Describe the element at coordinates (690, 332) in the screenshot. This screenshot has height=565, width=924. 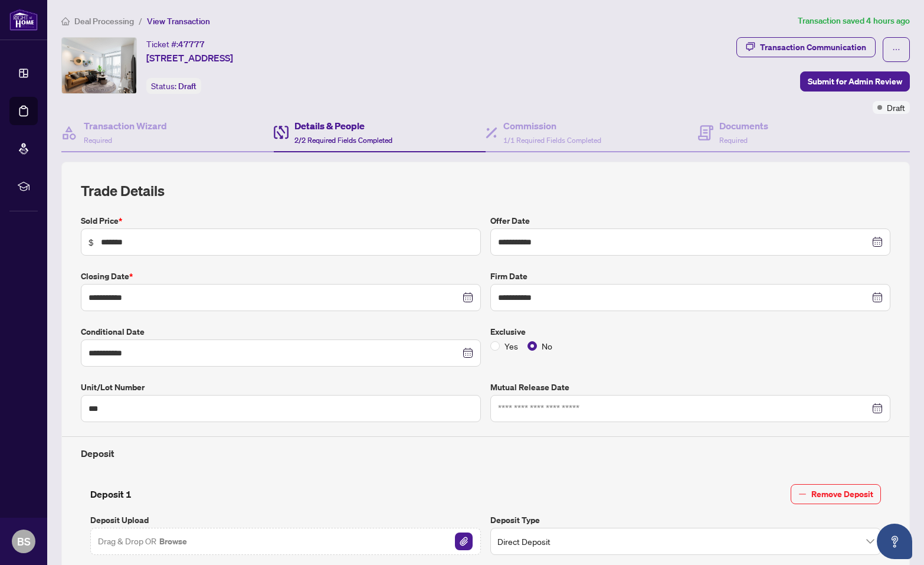
I see `label: Exclusive` at that location.